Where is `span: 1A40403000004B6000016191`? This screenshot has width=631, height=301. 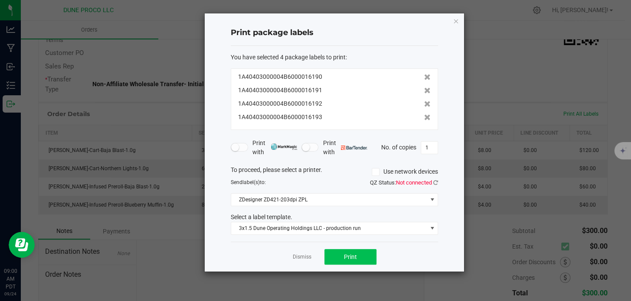 span: 1A40403000004B6000016191 is located at coordinates (280, 90).